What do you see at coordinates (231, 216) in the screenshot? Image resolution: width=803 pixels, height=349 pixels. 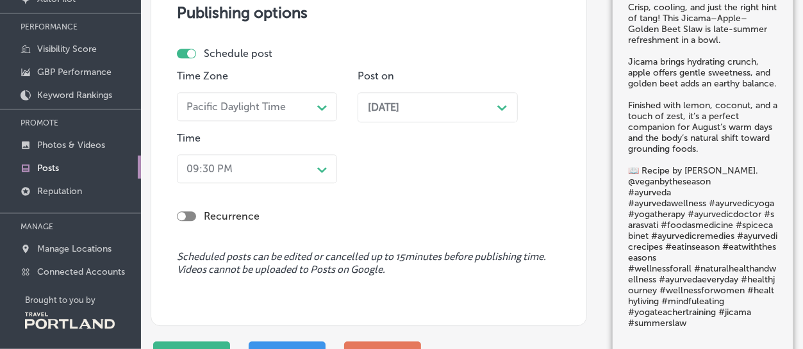 I see `label: Recurrence` at bounding box center [231, 216].